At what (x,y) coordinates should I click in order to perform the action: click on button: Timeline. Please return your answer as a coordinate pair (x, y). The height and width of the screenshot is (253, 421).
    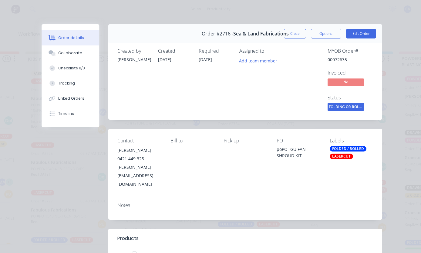
    Looking at the image, I should click on (70, 114).